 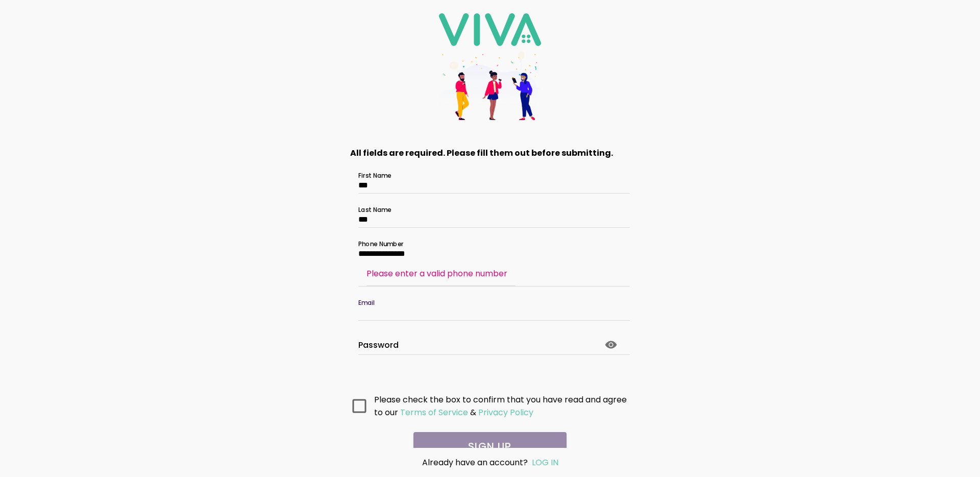 I want to click on a: LOG IN, so click(x=545, y=462).